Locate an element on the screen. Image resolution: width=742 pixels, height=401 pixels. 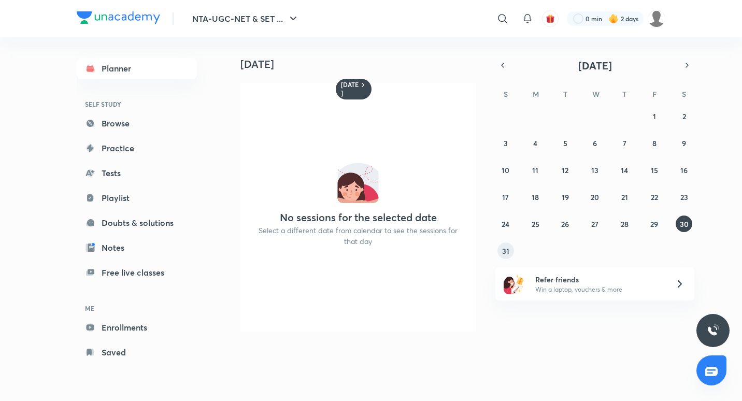
h6: ME is located at coordinates (137, 308).